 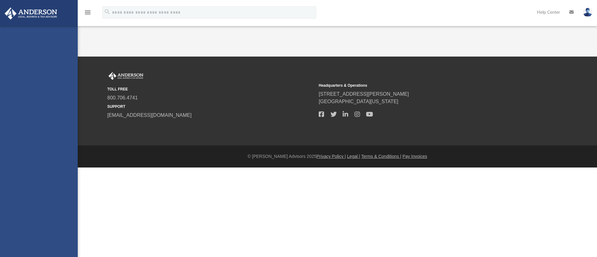 What do you see at coordinates (122, 98) in the screenshot?
I see `a: 800.706.4741` at bounding box center [122, 98].